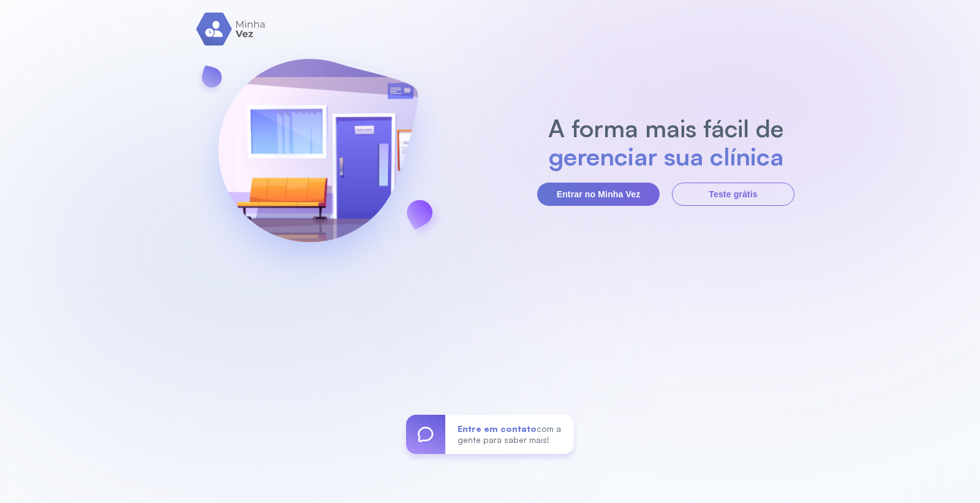 Image resolution: width=980 pixels, height=503 pixels. I want to click on h2: gerenciar sua clínica, so click(666, 156).